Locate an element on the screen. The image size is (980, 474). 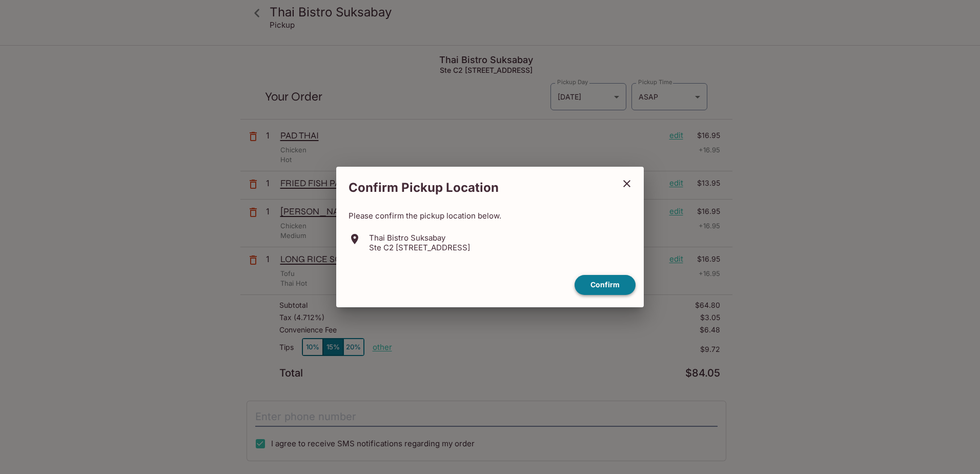
p: Thai Bistro Suksabay is located at coordinates (419, 237).